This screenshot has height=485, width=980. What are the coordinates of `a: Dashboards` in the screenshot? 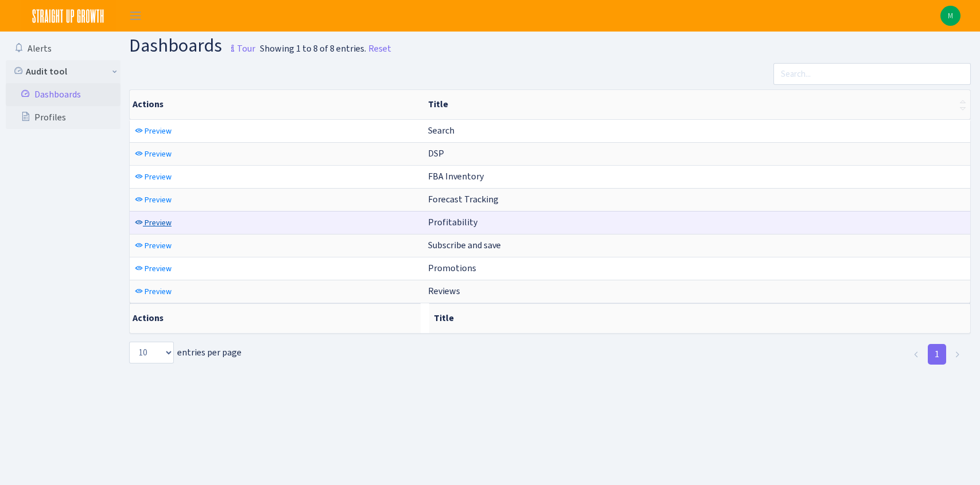 It's located at (63, 94).